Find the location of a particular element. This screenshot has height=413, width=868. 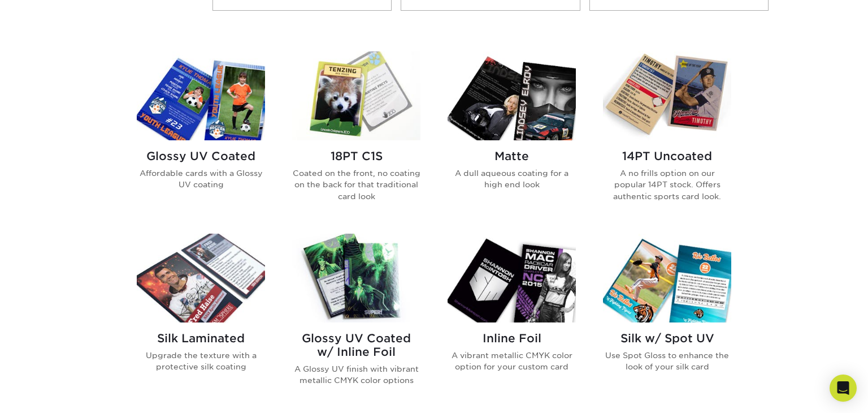

img: Matte Trading Cards is located at coordinates (511, 95).